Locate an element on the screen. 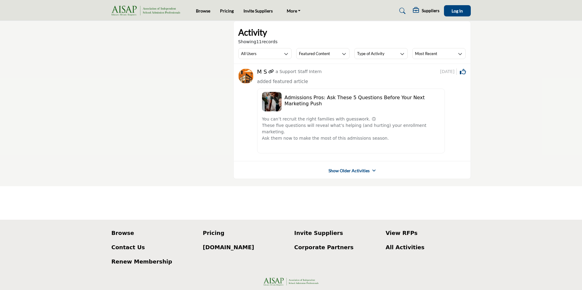 The height and width of the screenshot is (290, 582). h5: M S is located at coordinates (262, 72).